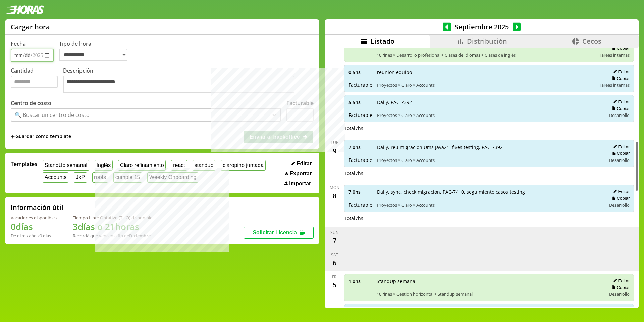 This screenshot has width=644, height=322. What do you see at coordinates (300, 184) in the screenshot?
I see `span: Importar` at bounding box center [300, 184].